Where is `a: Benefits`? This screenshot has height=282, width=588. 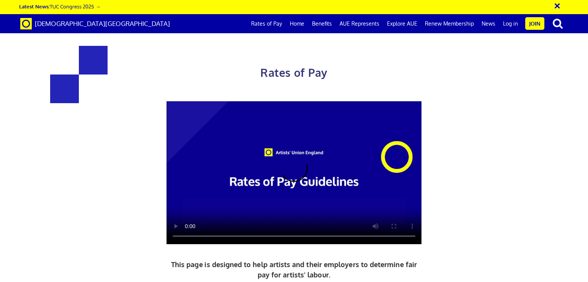 a: Benefits is located at coordinates (322, 24).